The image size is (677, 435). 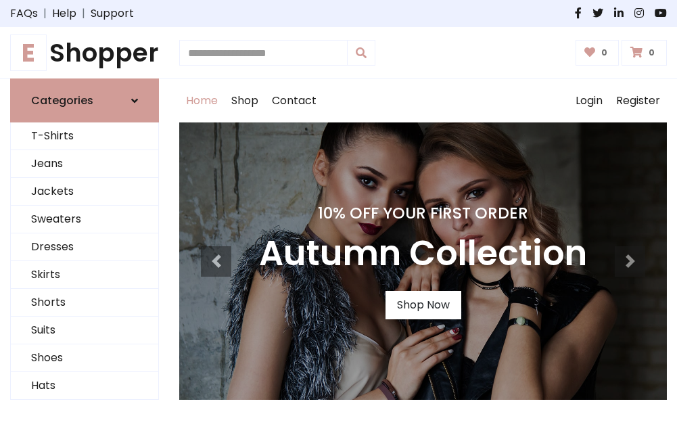 What do you see at coordinates (85, 219) in the screenshot?
I see `a: Sweaters` at bounding box center [85, 219].